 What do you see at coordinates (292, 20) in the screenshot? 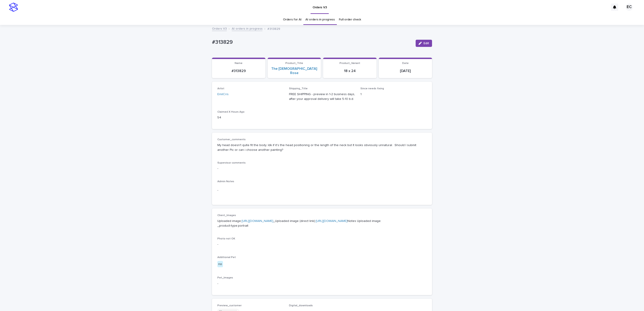
I see `a: Orders for AI` at bounding box center [292, 20].